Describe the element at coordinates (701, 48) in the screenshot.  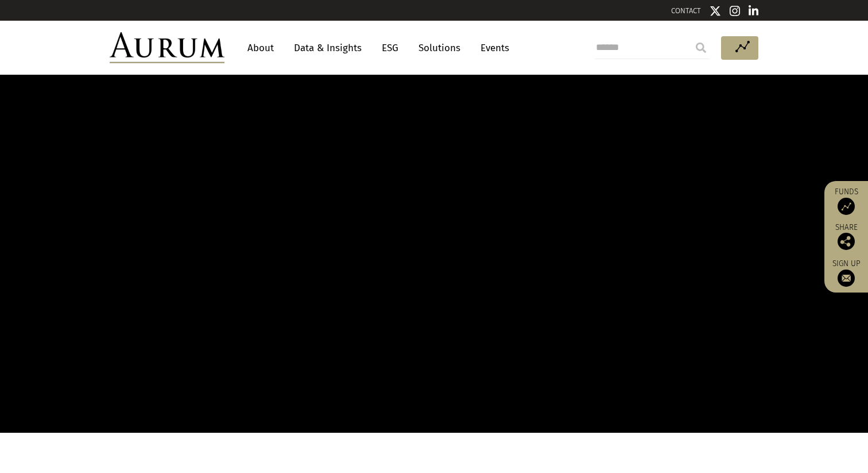
I see `input: Submit` at that location.